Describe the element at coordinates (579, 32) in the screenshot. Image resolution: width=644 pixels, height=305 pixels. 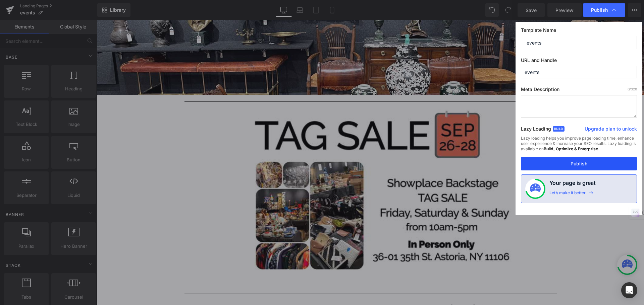
I see `label: Template Name` at that location.